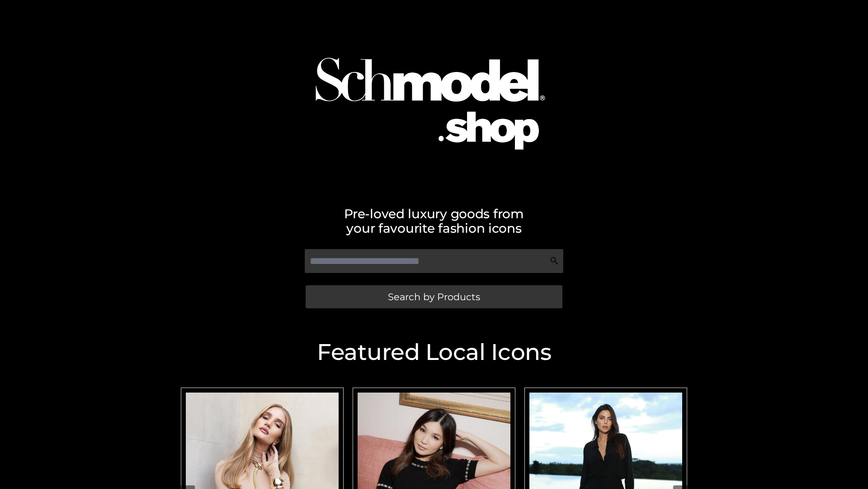 This screenshot has width=868, height=489. What do you see at coordinates (434, 221) in the screenshot?
I see `h2: Pre-loved luxury goods from your favourite fashion icons` at bounding box center [434, 221].